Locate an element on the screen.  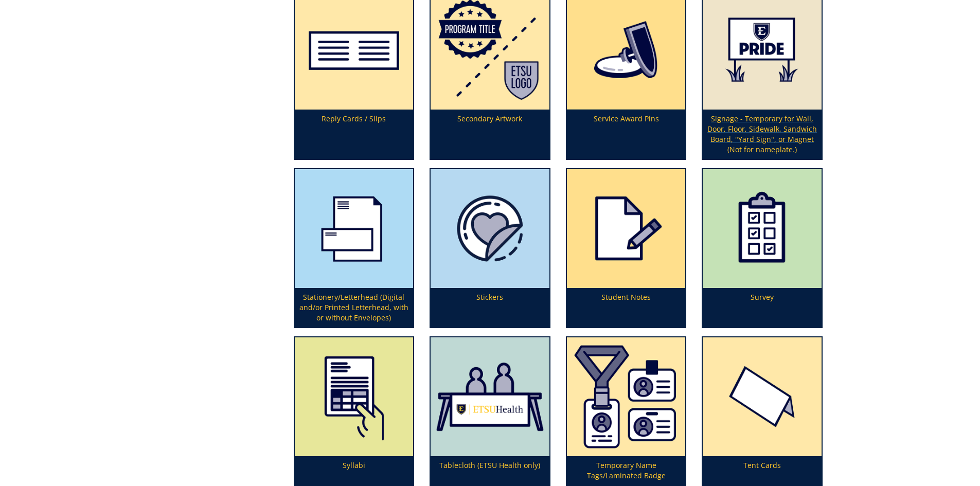
img: tablecloth-63ce89ec045952.52600954.png is located at coordinates (490, 397).